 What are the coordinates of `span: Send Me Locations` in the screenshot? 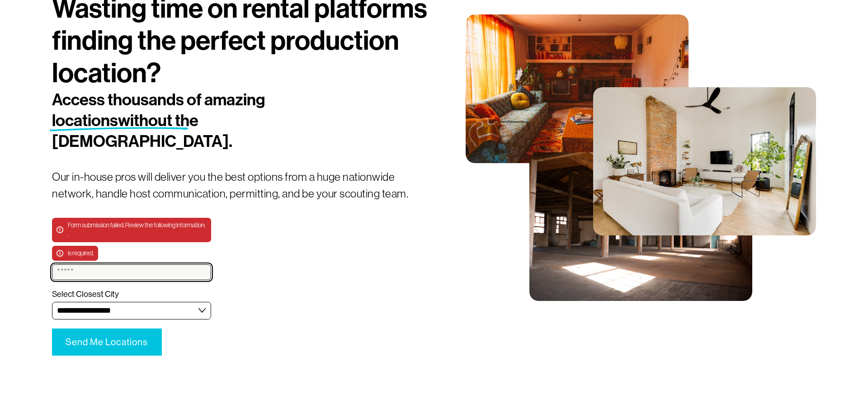 It's located at (106, 342).